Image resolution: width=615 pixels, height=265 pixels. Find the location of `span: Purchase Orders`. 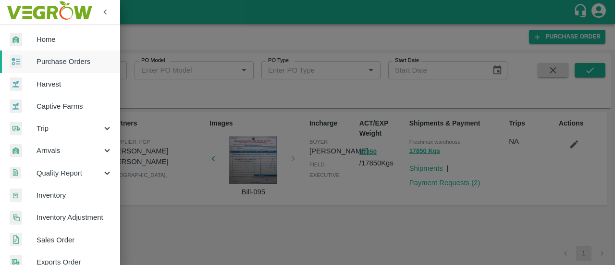

span: Purchase Orders is located at coordinates (74, 62).